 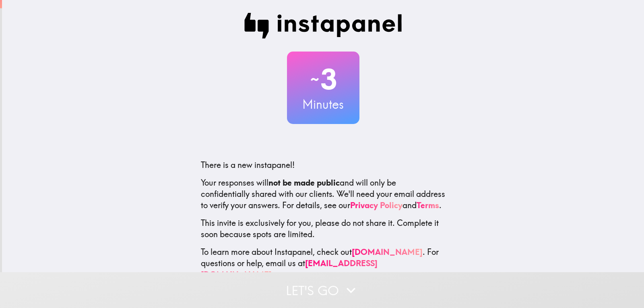 I want to click on span: There is a new instapanel!, so click(x=248, y=165).